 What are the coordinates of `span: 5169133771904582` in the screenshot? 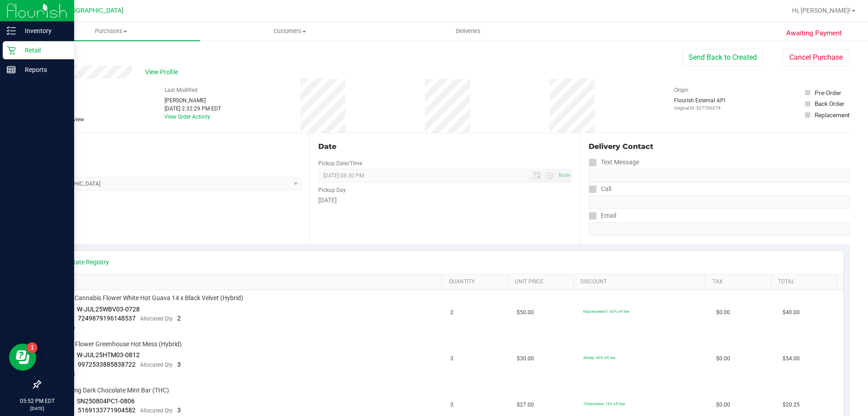 It's located at (107, 410).